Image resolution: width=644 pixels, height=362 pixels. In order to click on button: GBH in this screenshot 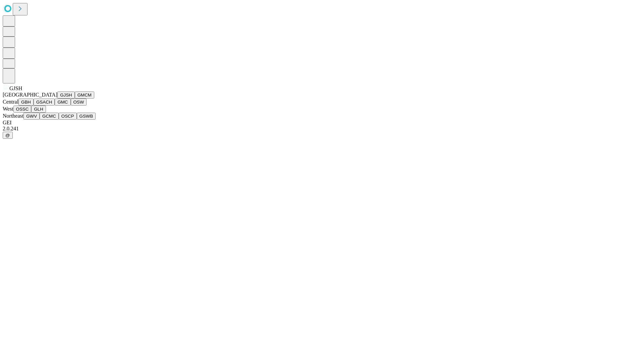, I will do `click(26, 102)`.